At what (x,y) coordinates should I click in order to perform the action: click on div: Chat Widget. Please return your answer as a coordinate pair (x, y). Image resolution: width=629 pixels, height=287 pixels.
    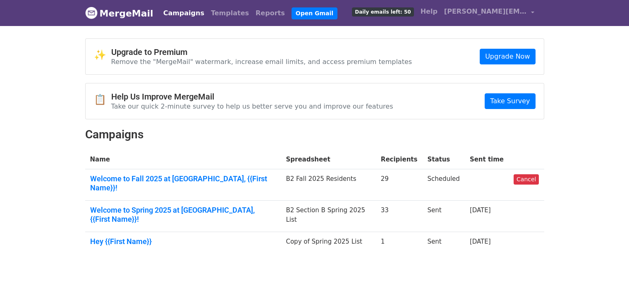
    Looking at the image, I should click on (608, 268).